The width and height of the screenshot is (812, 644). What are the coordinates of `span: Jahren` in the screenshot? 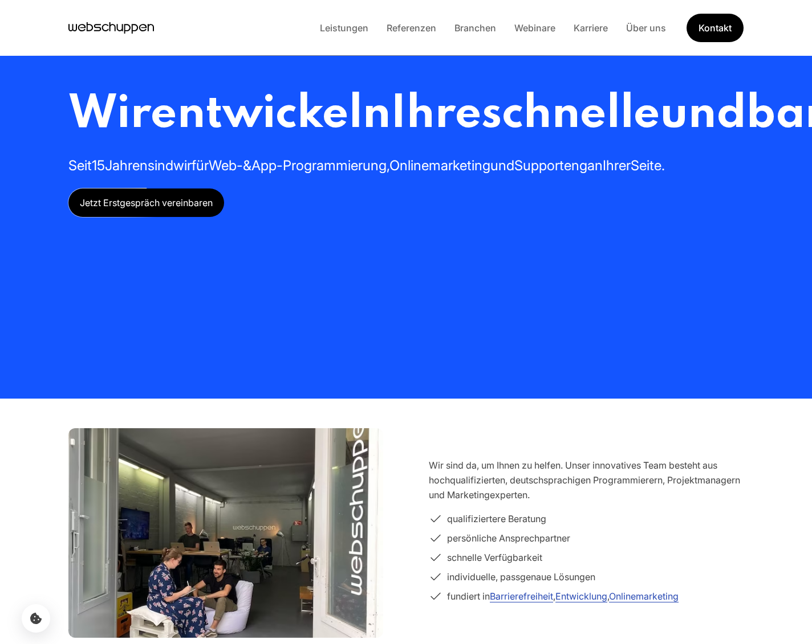 It's located at (126, 165).